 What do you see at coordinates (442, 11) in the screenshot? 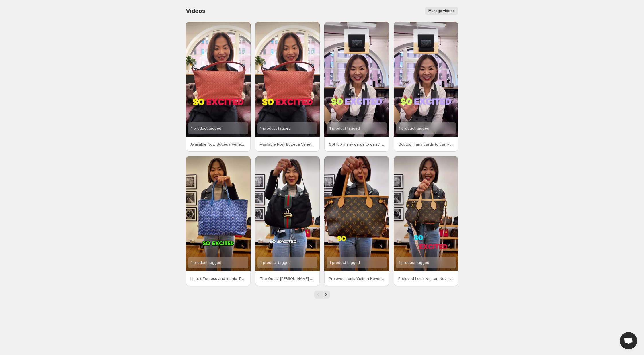
I see `button: Manage videos` at bounding box center [442, 11].